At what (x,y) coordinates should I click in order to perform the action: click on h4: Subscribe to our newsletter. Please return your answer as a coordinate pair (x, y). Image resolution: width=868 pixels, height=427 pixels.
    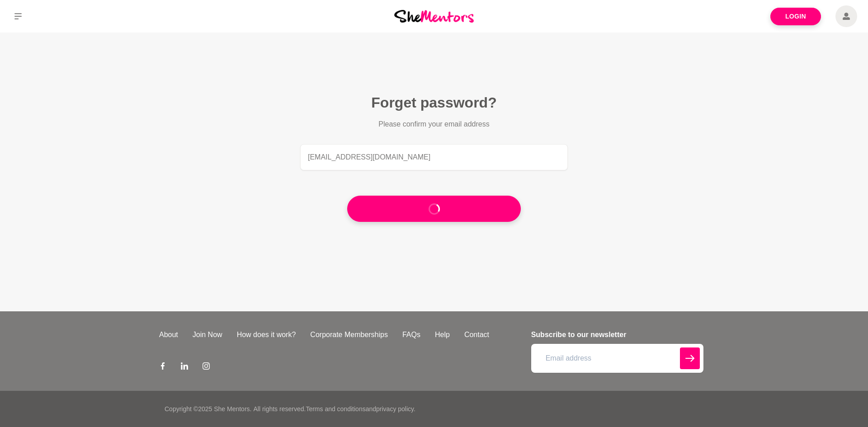
    Looking at the image, I should click on (617, 335).